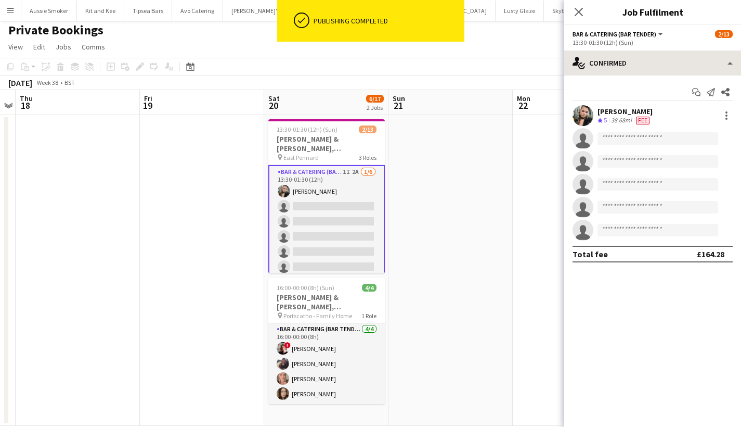 The image size is (741, 427). I want to click on h1: Private Bookings, so click(56, 30).